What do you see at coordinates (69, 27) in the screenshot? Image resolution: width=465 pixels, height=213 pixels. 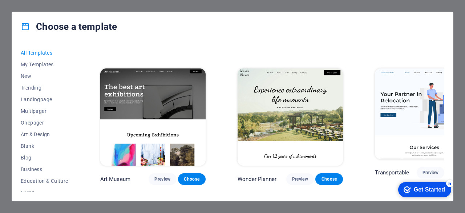 I see `h4: Choose a template` at bounding box center [69, 27].